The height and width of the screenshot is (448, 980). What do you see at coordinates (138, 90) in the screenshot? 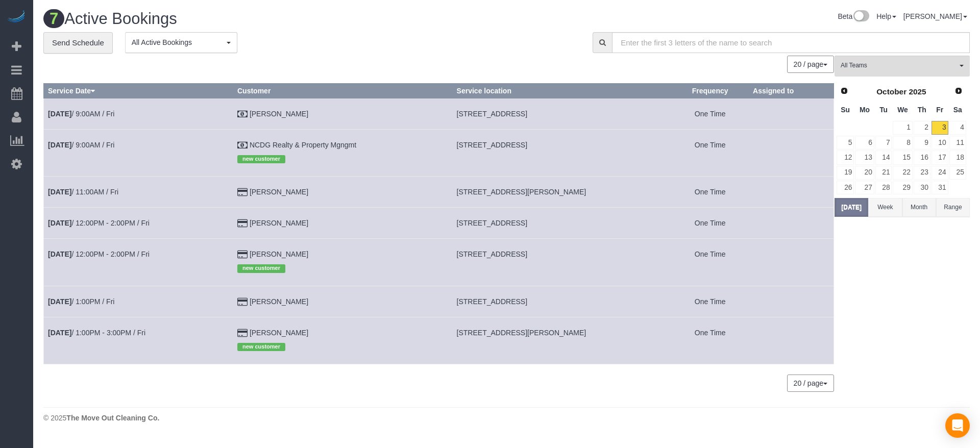
I see `th: Service Date` at bounding box center [138, 90].